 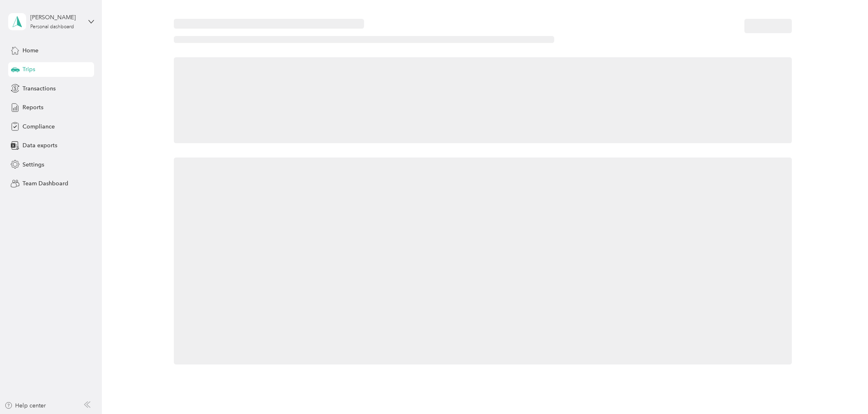 I want to click on span: Settings, so click(x=33, y=165).